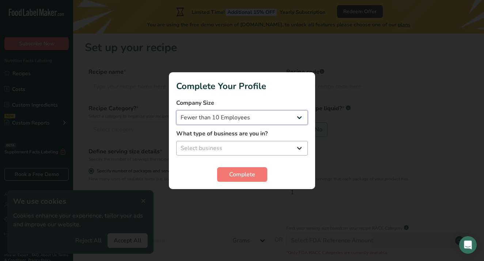  I want to click on h1: Complete Your Profile, so click(242, 86).